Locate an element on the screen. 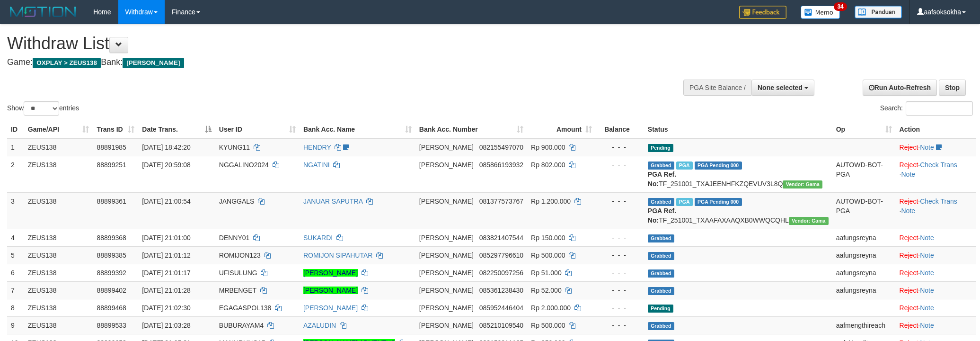 The height and width of the screenshot is (341, 980). span: 88899251 is located at coordinates (111, 164).